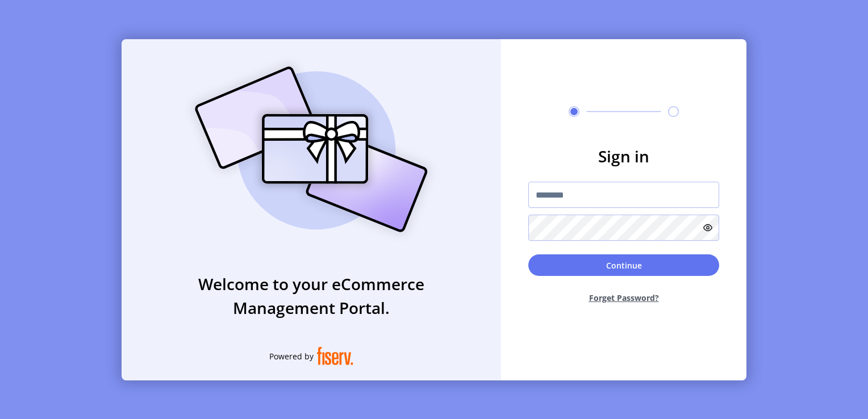  Describe the element at coordinates (312, 296) in the screenshot. I see `h3: Welcome to your eCommerce Management Portal.` at that location.